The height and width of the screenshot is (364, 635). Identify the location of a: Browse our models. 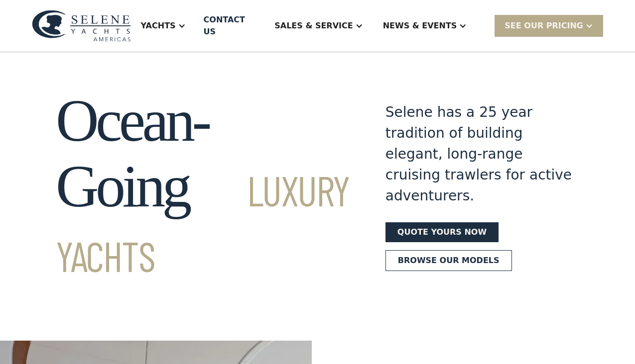
(449, 261).